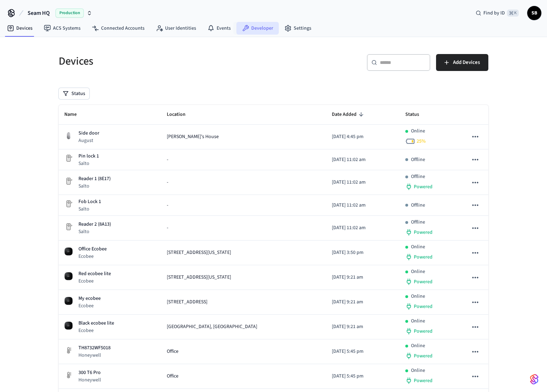 This screenshot has height=392, width=547. What do you see at coordinates (94, 179) in the screenshot?
I see `p: Reader 1 (8E17)` at bounding box center [94, 179].